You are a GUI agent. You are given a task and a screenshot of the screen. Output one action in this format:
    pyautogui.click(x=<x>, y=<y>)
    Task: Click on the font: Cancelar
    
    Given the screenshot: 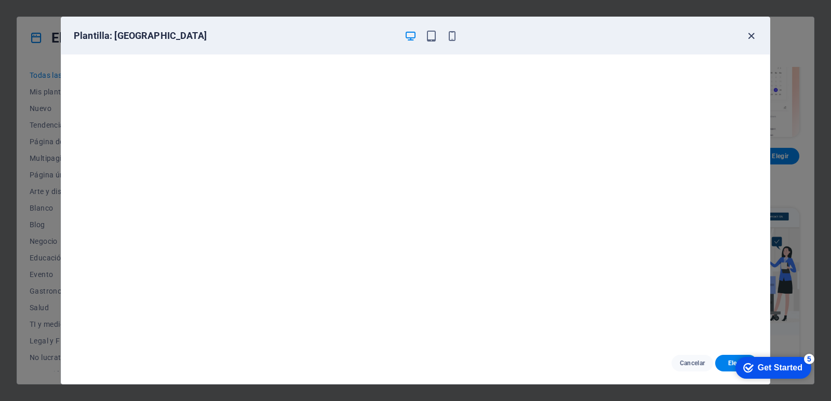 What is the action you would take?
    pyautogui.click(x=692, y=364)
    